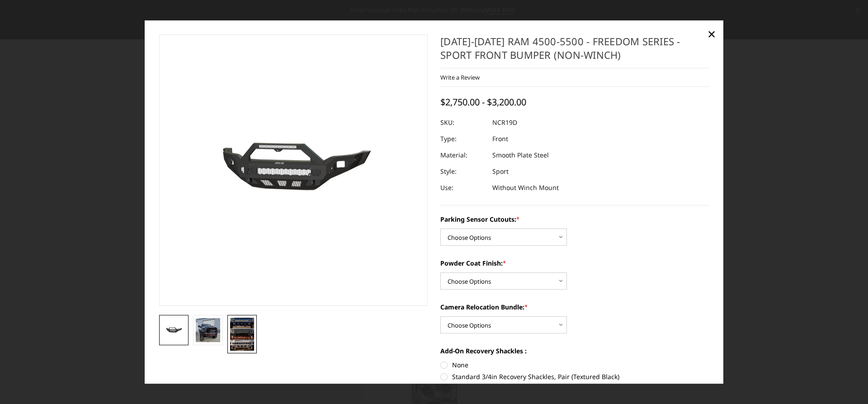 The image size is (868, 404). Describe the element at coordinates (463, 139) in the screenshot. I see `dt: Type:` at that location.